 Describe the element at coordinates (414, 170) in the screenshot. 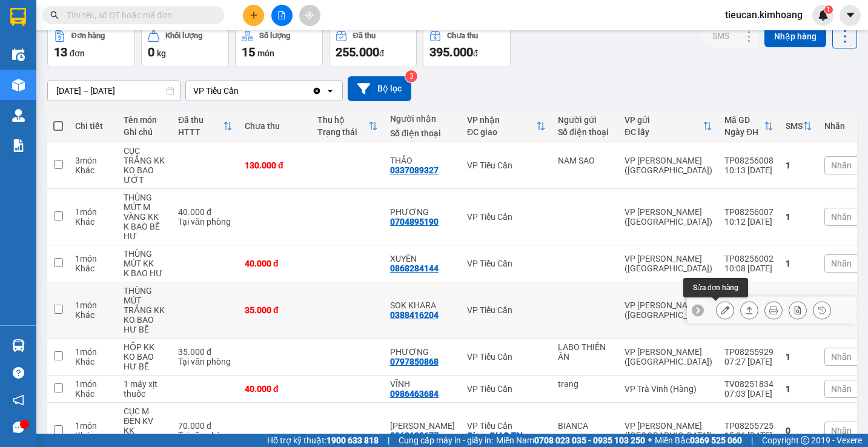

I see `div: 0337089327` at that location.